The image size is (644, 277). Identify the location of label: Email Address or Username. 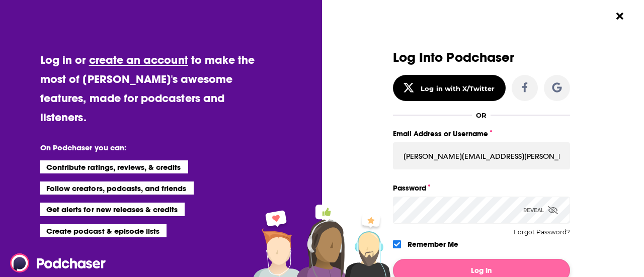
(481, 134).